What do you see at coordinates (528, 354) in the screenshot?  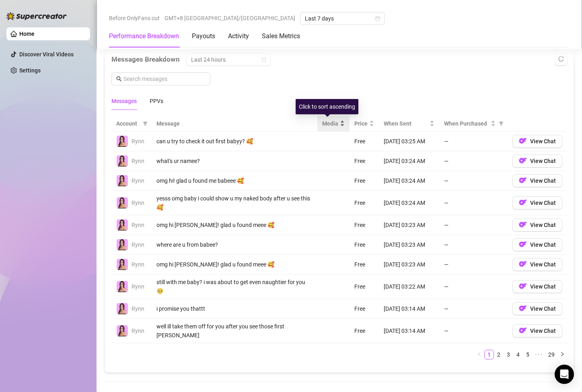 I see `li: 5` at bounding box center [528, 354].